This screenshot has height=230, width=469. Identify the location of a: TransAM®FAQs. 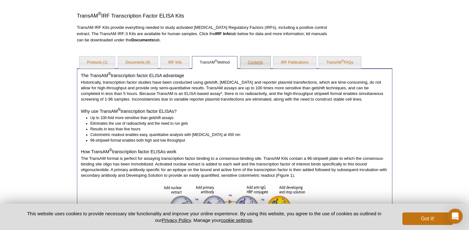
(340, 63).